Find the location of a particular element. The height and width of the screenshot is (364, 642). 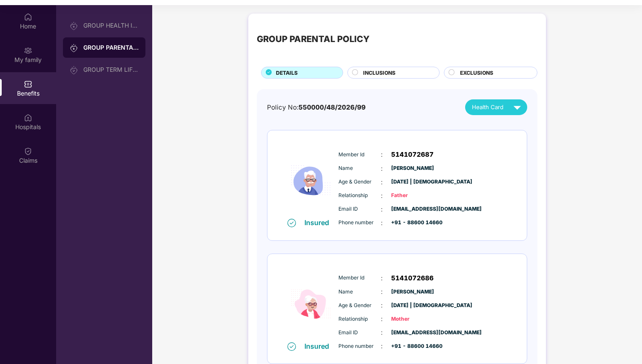

img: svg+xml;base64,PHN2ZyBpZD0iQ2xhaW0iIHhtbG5zPSJodHRwOi8vd3d3LnczLm9yZy8yMDAwL3N2ZyIgd2lkdGg9IjIwIi... is located at coordinates (28, 151).